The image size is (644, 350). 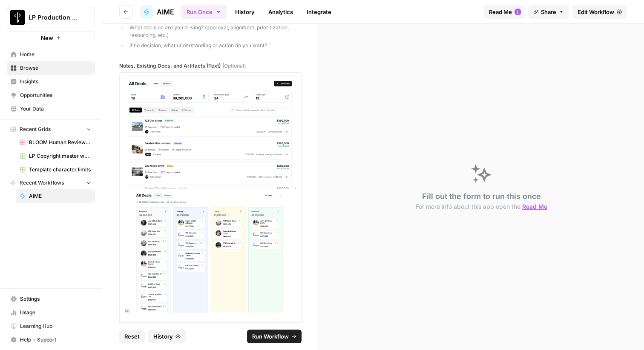 I want to click on div: Fill out the form to run this once, so click(x=482, y=201).